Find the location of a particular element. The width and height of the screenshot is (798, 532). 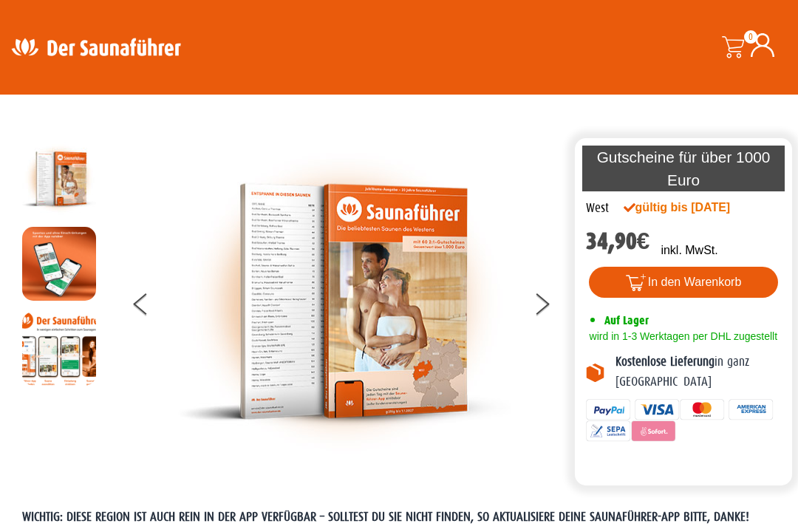

p: Gutscheine für über 1000 Euro is located at coordinates (684, 168).